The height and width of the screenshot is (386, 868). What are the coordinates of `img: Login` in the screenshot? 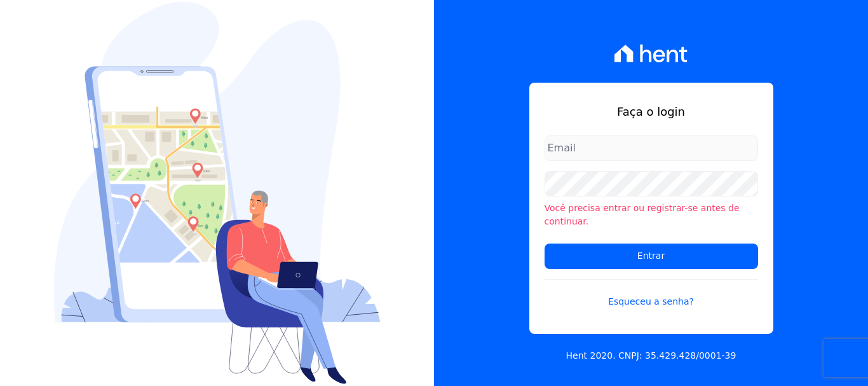 It's located at (217, 193).